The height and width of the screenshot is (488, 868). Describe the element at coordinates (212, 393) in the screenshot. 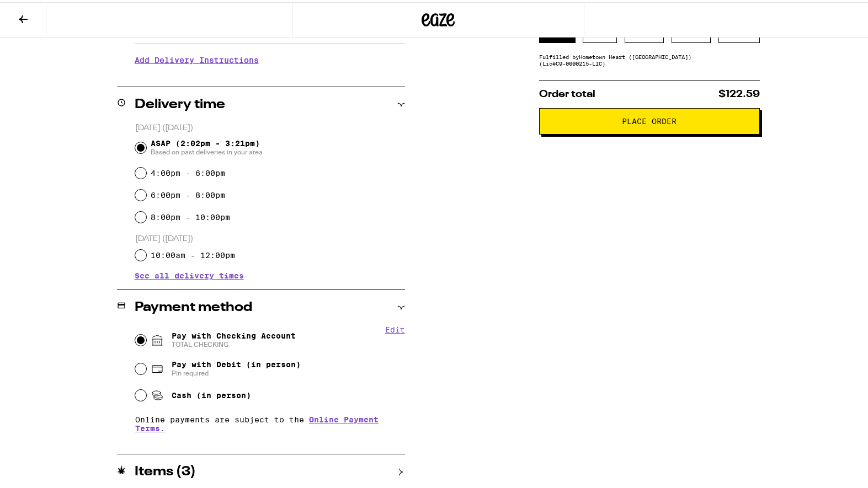

I see `span: Cash (in person)` at that location.